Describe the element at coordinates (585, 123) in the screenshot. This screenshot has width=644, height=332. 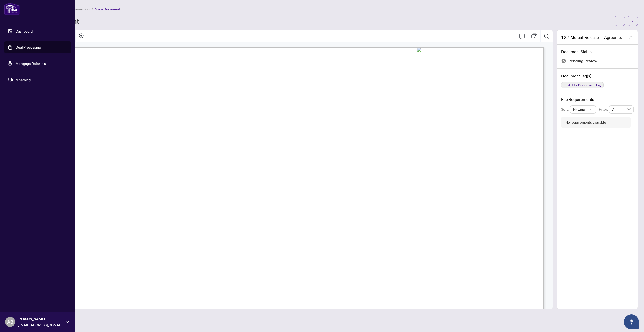
I see `div: No requirements available` at that location.